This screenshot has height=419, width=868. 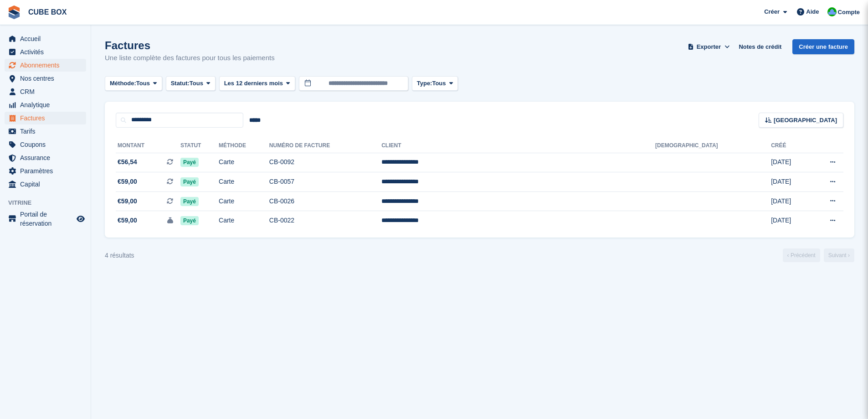 I want to click on td: CB-0092, so click(x=326, y=162).